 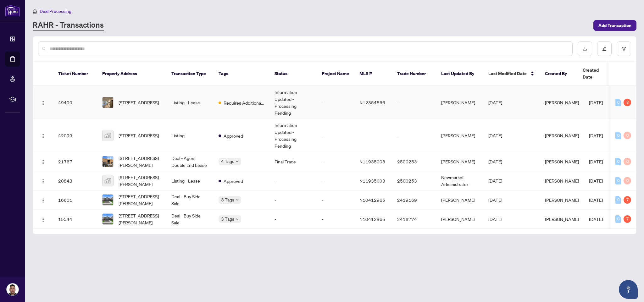 What do you see at coordinates (13, 10) in the screenshot?
I see `img: logo` at bounding box center [13, 10].